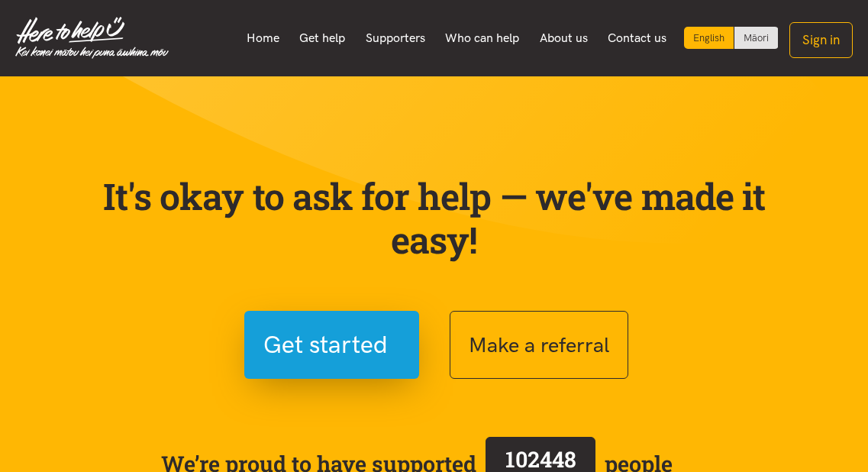 The height and width of the screenshot is (472, 868). What do you see at coordinates (323, 38) in the screenshot?
I see `a: Get help` at bounding box center [323, 38].